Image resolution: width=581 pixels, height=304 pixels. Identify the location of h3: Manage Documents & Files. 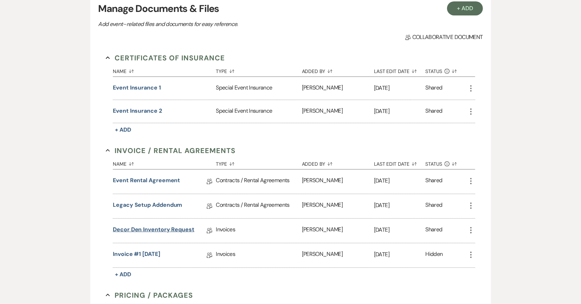
(290, 9).